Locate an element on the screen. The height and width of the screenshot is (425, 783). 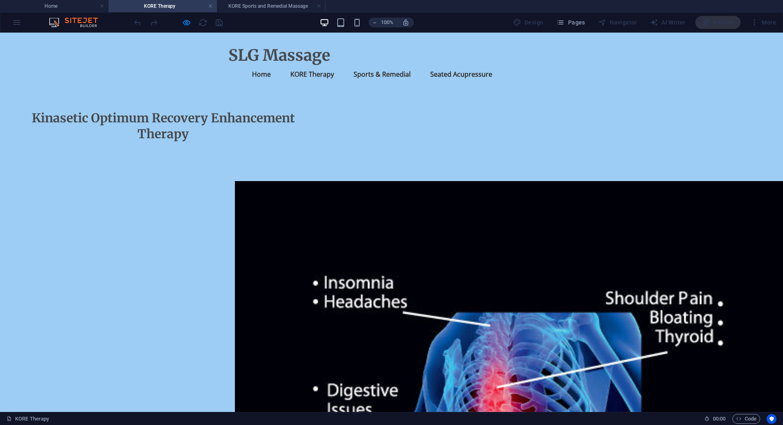
a: Sports & Remedial is located at coordinates (382, 42).